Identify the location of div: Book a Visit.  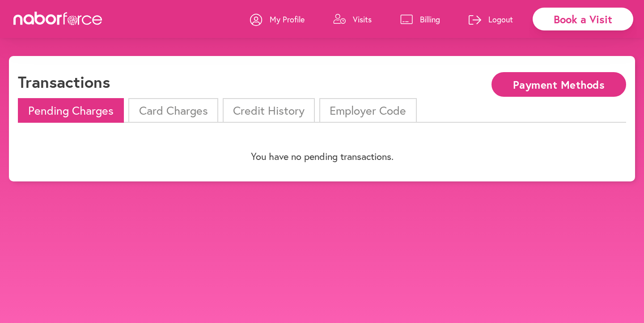
(583, 19).